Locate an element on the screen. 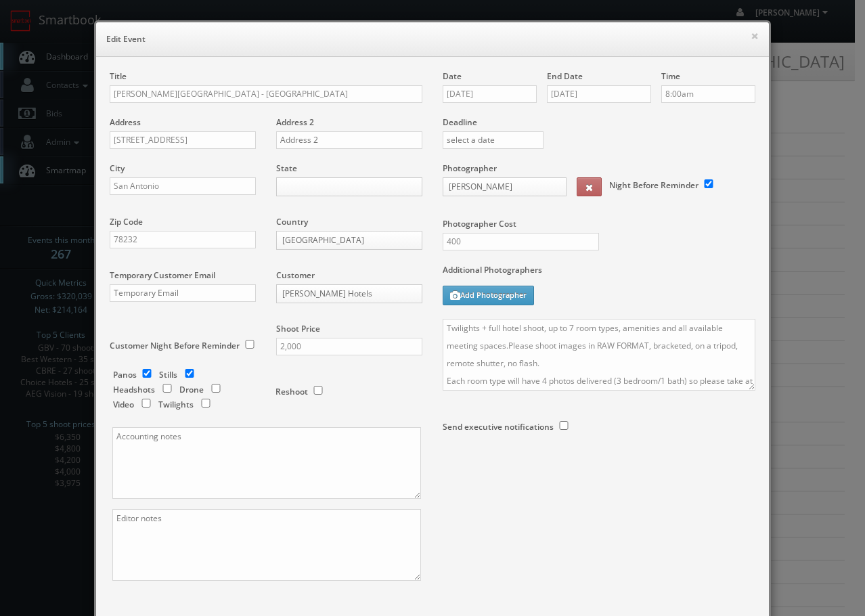 This screenshot has width=865, height=616. label: Video is located at coordinates (123, 404).